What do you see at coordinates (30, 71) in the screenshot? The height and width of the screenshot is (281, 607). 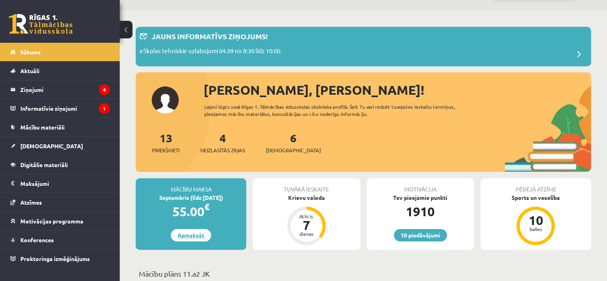 I see `span: Aktuāli` at bounding box center [30, 71].